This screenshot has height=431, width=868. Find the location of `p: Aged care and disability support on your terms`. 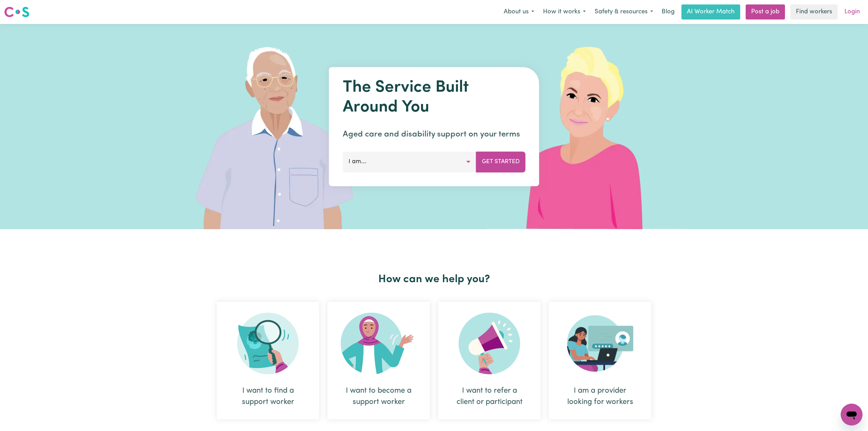

p: Aged care and disability support on your terms is located at coordinates (434, 134).